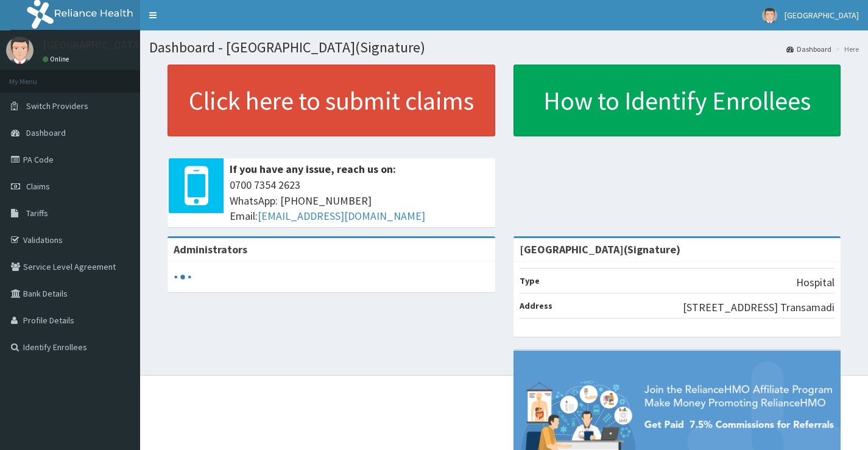 This screenshot has height=450, width=868. What do you see at coordinates (846, 48) in the screenshot?
I see `li: Here` at bounding box center [846, 48].